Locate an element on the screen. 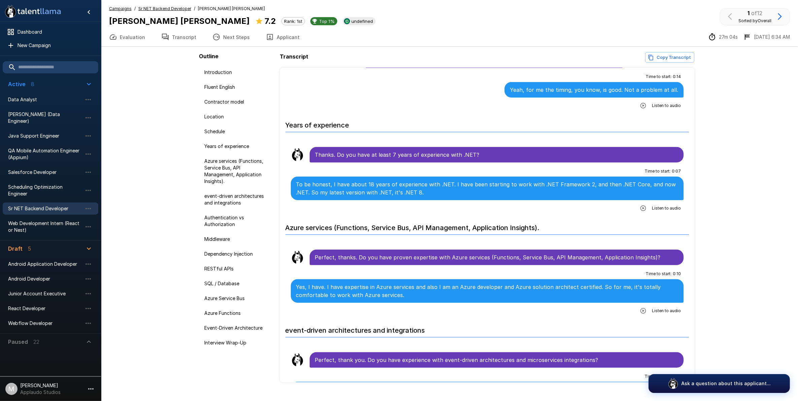  span: Schedule is located at coordinates (238, 132).